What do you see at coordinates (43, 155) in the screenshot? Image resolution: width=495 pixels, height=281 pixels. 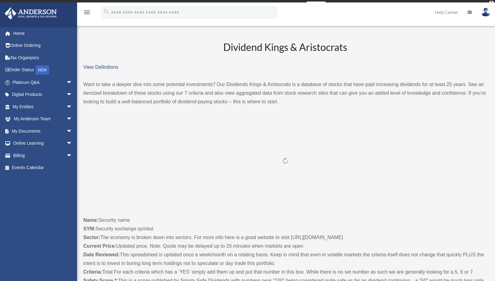 I see `a: Billingarrow_drop_down` at bounding box center [43, 155].